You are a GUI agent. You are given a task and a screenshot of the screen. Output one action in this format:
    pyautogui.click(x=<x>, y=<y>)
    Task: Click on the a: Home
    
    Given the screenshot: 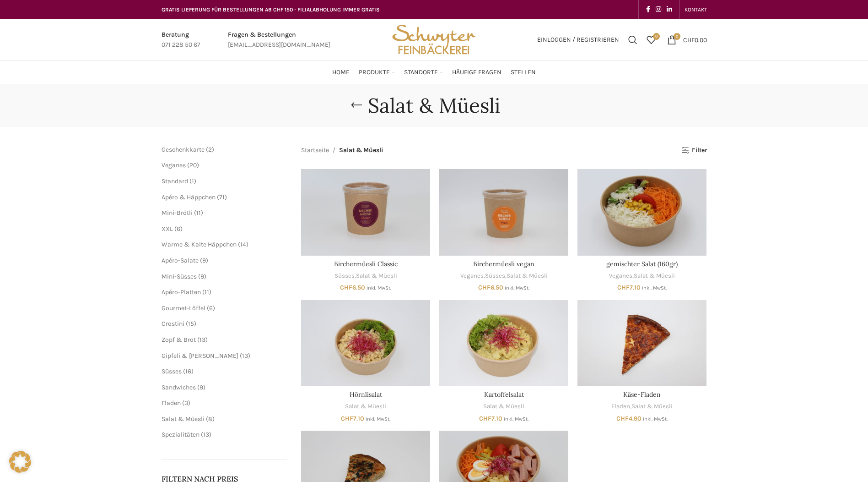 What is the action you would take?
    pyautogui.click(x=341, y=73)
    